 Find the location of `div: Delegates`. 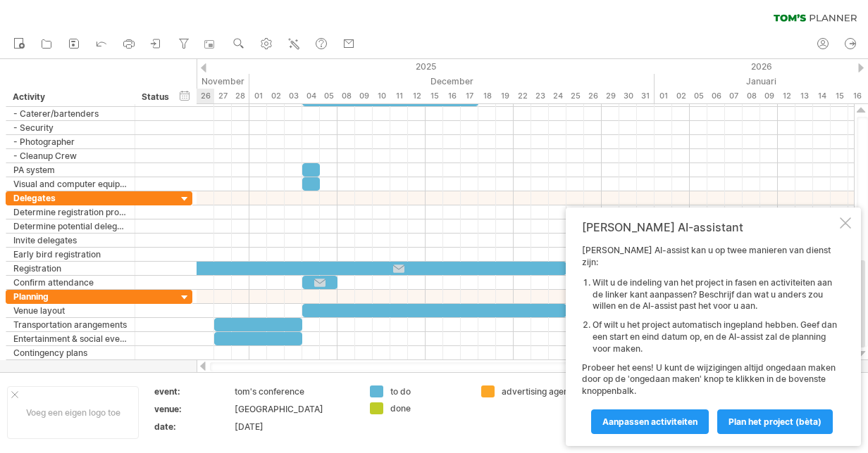

div: Delegates is located at coordinates (71, 198).